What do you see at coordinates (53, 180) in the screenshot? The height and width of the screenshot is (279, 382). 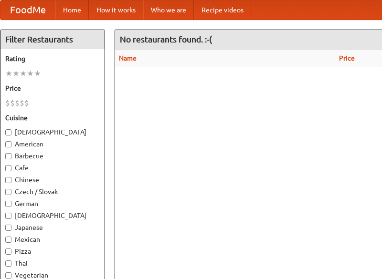 I see `label: Chinese` at bounding box center [53, 180].